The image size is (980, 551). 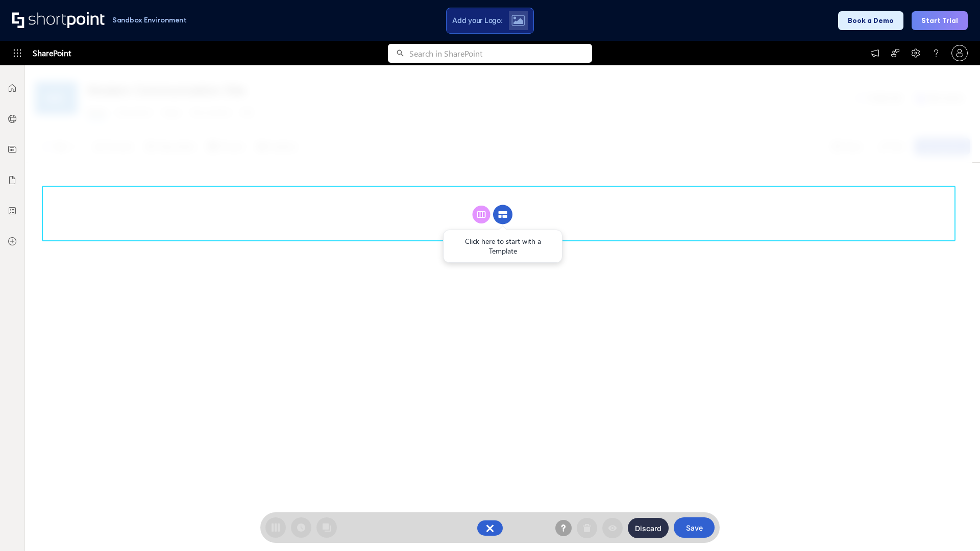 What do you see at coordinates (940, 20) in the screenshot?
I see `button: Start Trial` at bounding box center [940, 20].